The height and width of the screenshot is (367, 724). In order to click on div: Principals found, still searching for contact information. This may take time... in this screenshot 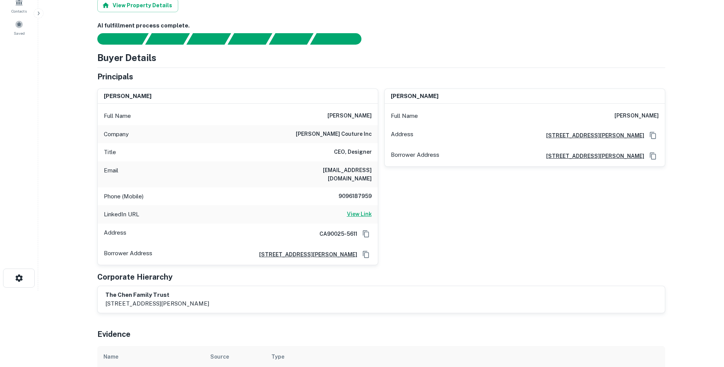, I will do `click(291, 39)`.